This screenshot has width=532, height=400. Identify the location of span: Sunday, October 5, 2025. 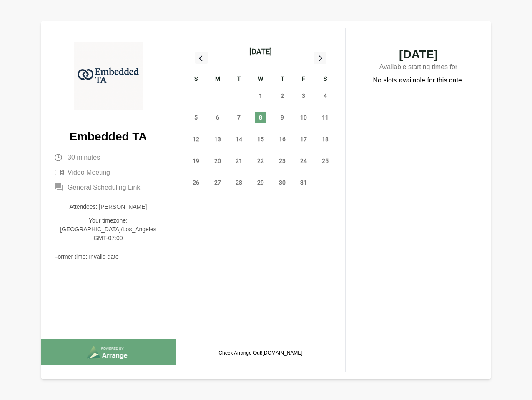
(196, 118).